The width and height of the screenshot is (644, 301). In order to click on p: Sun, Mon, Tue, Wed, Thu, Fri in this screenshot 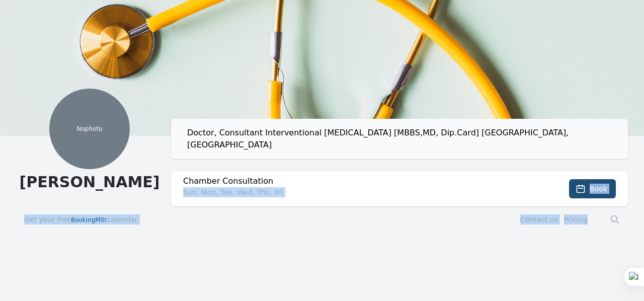, I will do `click(354, 193)`.